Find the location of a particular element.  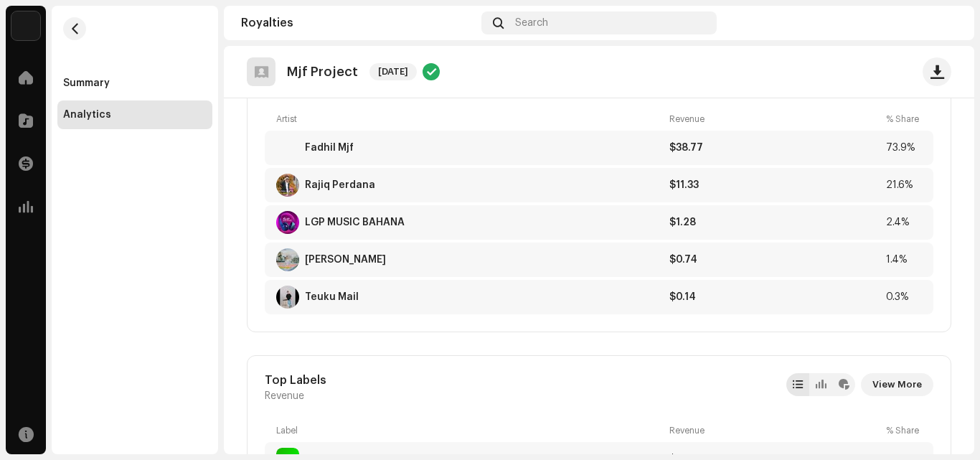

div: $0.74 is located at coordinates (775, 260).